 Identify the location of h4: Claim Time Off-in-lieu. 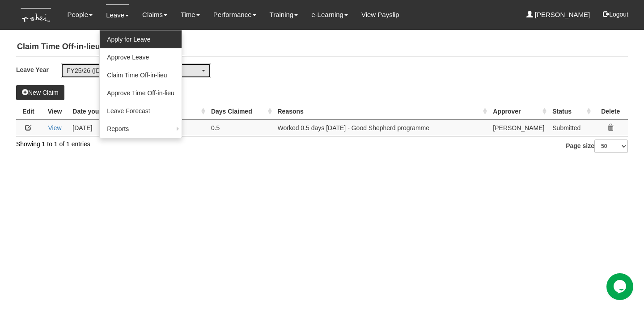
(322, 47).